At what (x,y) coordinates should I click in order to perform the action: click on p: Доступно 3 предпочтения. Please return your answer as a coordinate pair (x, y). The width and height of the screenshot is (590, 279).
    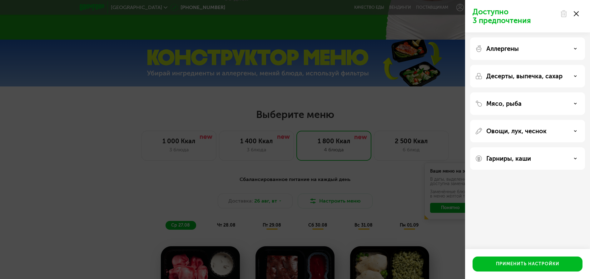
    Looking at the image, I should click on (514, 16).